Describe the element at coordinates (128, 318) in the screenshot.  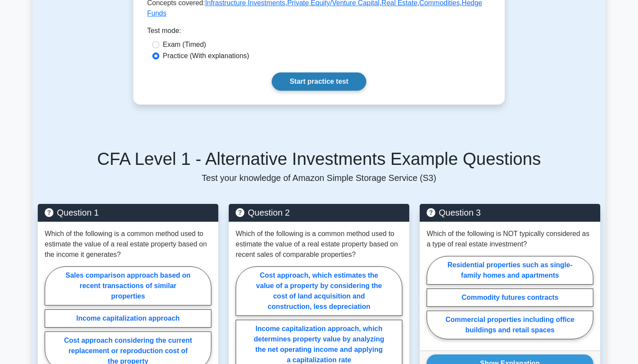
I see `label: Income capitalization approach` at that location.